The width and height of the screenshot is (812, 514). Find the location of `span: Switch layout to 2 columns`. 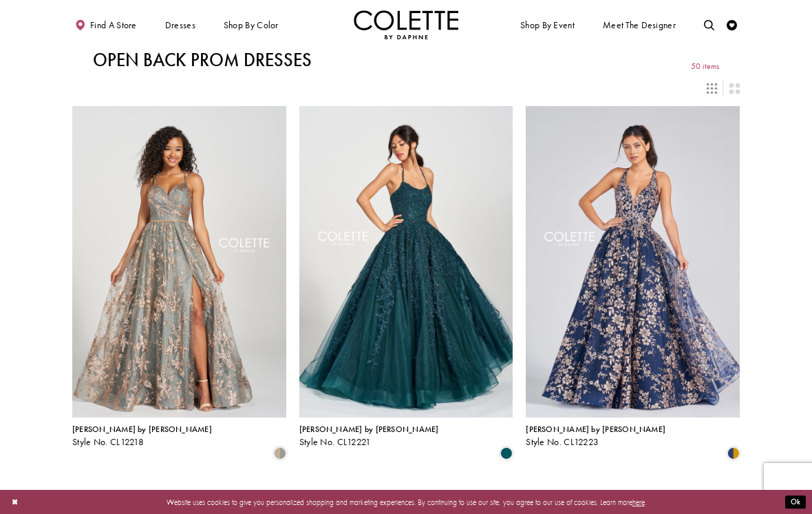

span: Switch layout to 2 columns is located at coordinates (734, 88).